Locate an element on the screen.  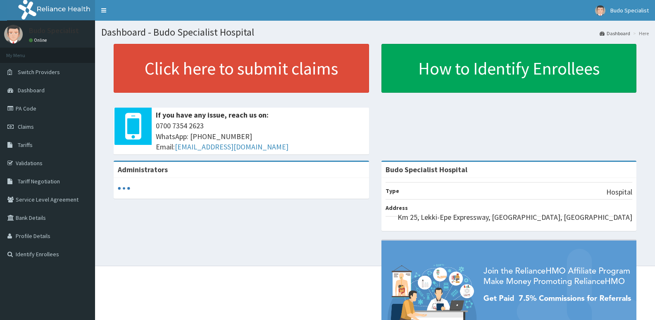
a: Online is located at coordinates (39, 40).